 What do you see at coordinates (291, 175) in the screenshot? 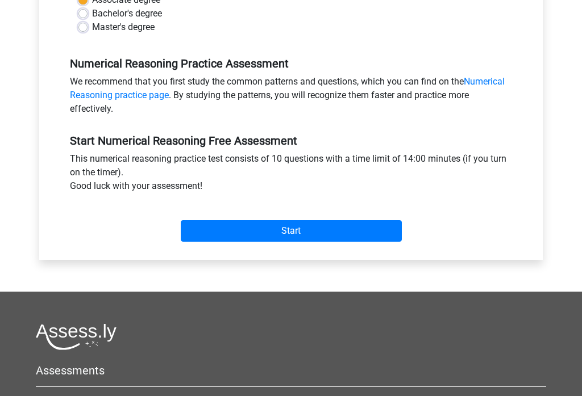
I see `div: This numerical reasoning practice test consists of 10 questions with a time limit of 14:00 minute...` at bounding box center [291, 175].